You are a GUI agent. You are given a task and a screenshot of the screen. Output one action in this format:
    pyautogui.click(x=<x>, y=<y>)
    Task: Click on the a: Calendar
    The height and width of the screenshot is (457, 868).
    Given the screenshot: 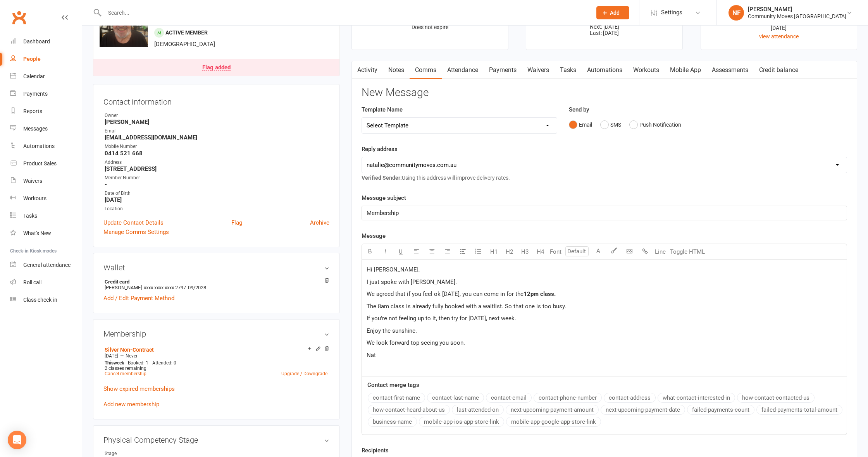 What is the action you would take?
    pyautogui.click(x=46, y=76)
    